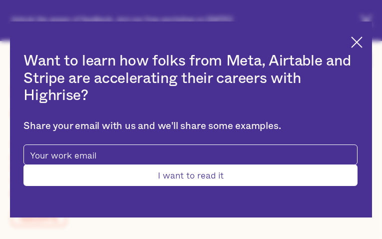 The height and width of the screenshot is (239, 382). What do you see at coordinates (190, 154) in the screenshot?
I see `input: Your work email` at bounding box center [190, 154].